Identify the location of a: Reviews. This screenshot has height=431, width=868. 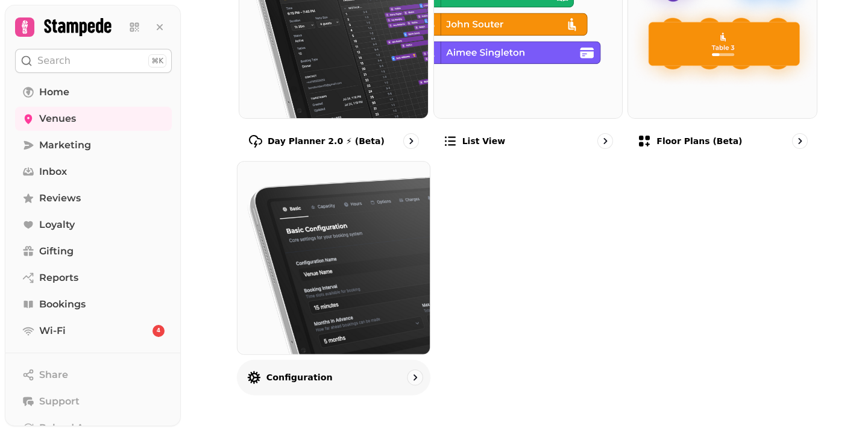
(93, 198).